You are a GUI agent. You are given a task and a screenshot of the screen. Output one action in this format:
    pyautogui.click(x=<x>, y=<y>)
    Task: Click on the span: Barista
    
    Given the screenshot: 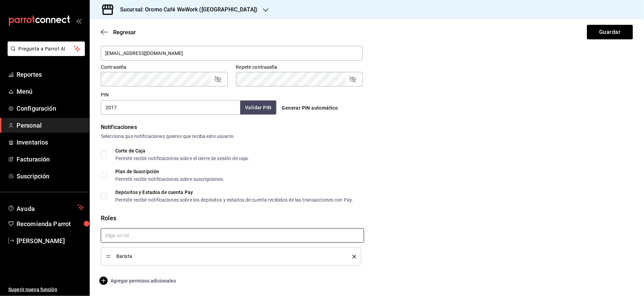 What is the action you would take?
    pyautogui.click(x=229, y=256)
    